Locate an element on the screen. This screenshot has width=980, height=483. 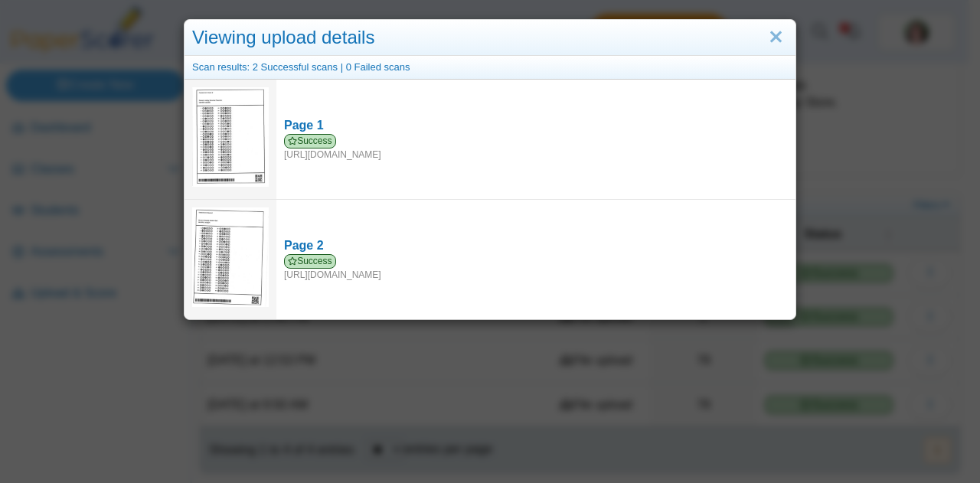
div: Page 1 is located at coordinates (536, 126).